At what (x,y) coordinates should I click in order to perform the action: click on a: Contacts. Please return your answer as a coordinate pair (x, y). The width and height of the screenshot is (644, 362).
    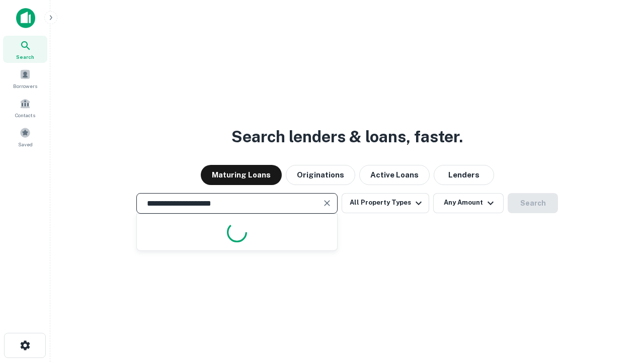
    Looking at the image, I should click on (25, 108).